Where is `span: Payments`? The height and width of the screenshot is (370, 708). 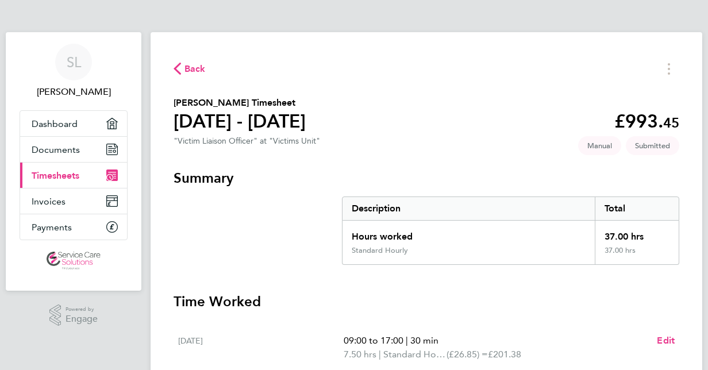 span: Payments is located at coordinates (52, 227).